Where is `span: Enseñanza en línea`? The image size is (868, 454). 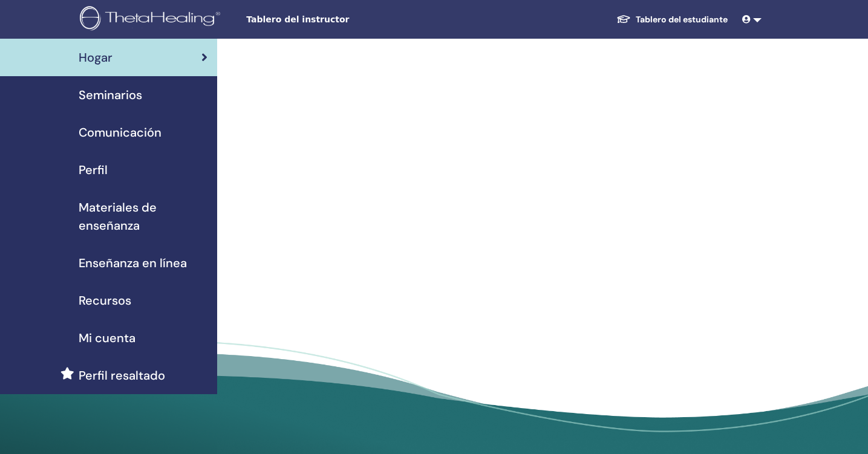 span: Enseñanza en línea is located at coordinates (133, 263).